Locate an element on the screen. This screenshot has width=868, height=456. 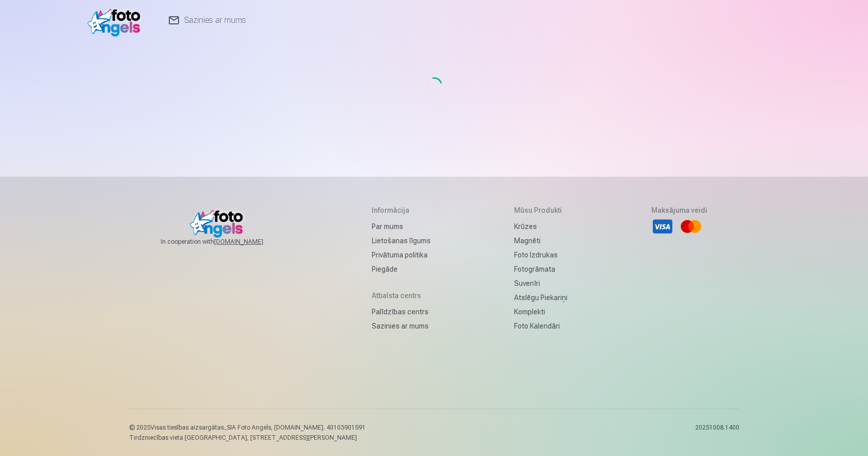
a: Piegāde is located at coordinates (402, 269).